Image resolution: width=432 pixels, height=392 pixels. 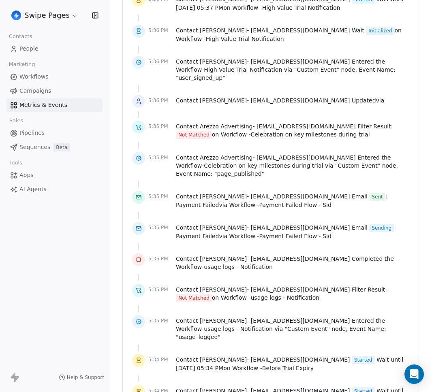 I want to click on span: Marketing, so click(x=22, y=64).